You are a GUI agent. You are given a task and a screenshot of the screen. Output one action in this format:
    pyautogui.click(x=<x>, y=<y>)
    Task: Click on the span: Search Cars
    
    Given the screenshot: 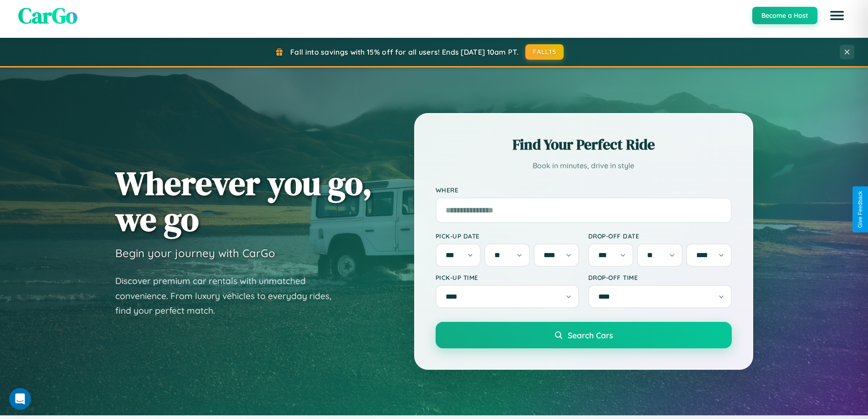 What is the action you would take?
    pyautogui.click(x=590, y=335)
    